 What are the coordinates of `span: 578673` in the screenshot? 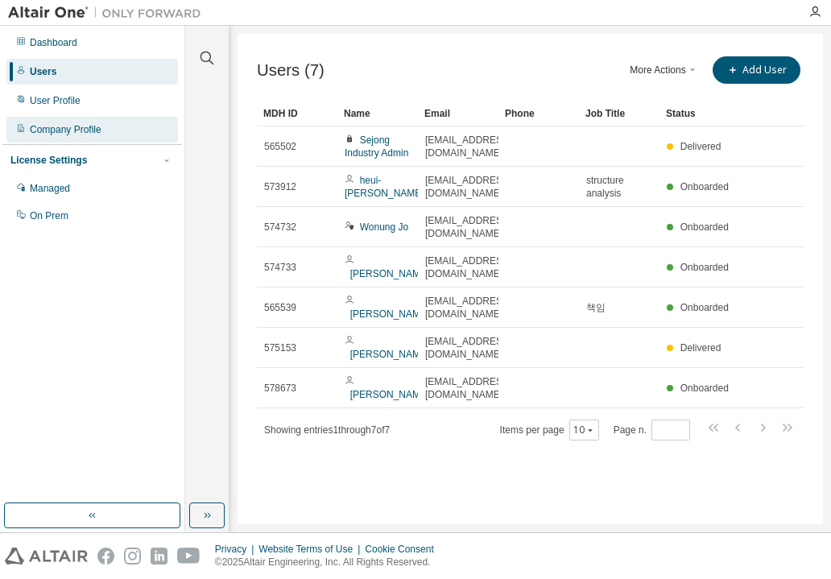 It's located at (280, 388).